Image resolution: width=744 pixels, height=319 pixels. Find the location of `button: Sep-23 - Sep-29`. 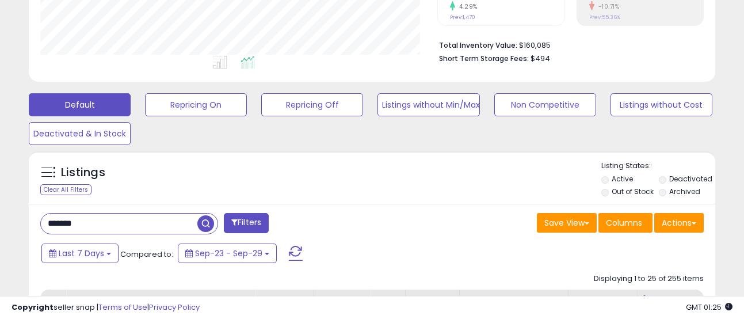

button: Sep-23 - Sep-29 is located at coordinates (227, 253).